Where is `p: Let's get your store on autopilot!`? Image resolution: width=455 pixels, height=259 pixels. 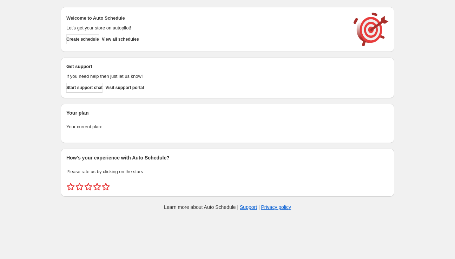
p: Let's get your store on autopilot! is located at coordinates (206, 28).